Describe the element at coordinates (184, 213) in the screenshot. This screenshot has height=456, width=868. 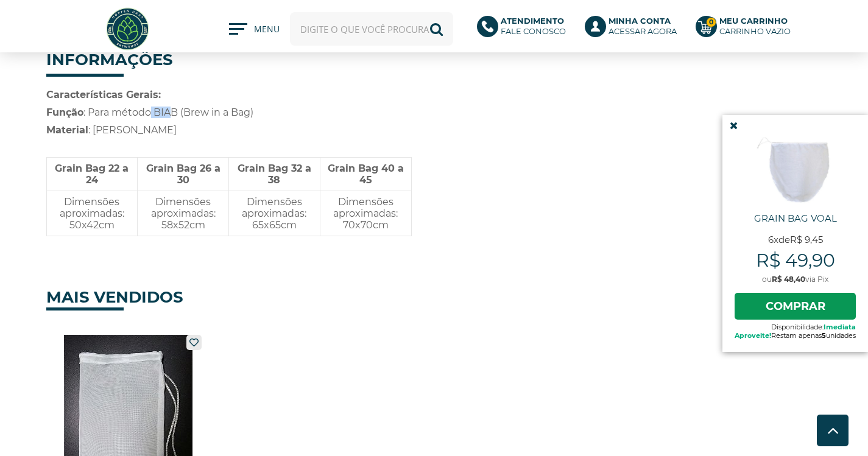
I see `span: Dimensões aproximadas: 58x52cm` at that location.